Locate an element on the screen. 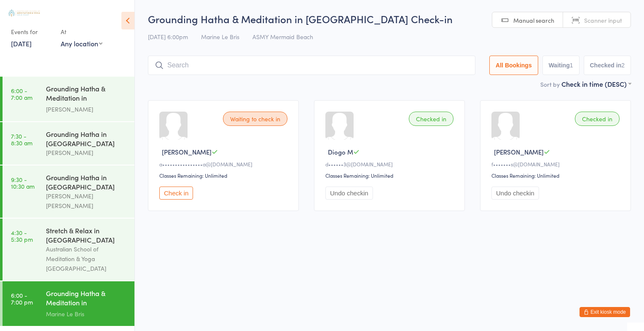 The height and width of the screenshot is (331, 644). button: Checked in2 is located at coordinates (608, 66).